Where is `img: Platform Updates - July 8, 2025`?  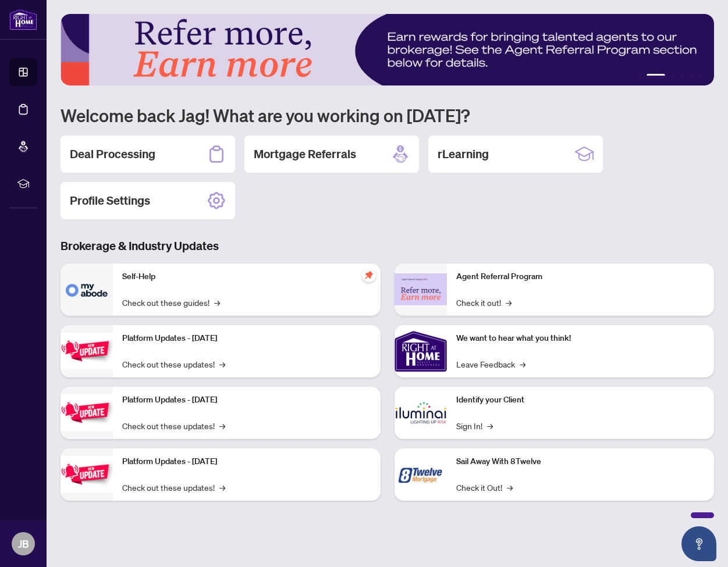
img: Platform Updates - July 8, 2025 is located at coordinates (87, 412).